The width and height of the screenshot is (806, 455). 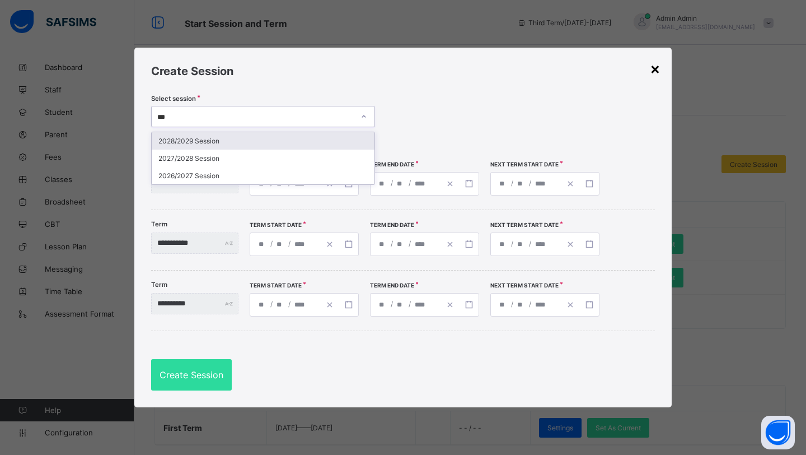 What do you see at coordinates (263, 140) in the screenshot?
I see `div: 2028/2029 Session` at bounding box center [263, 140].